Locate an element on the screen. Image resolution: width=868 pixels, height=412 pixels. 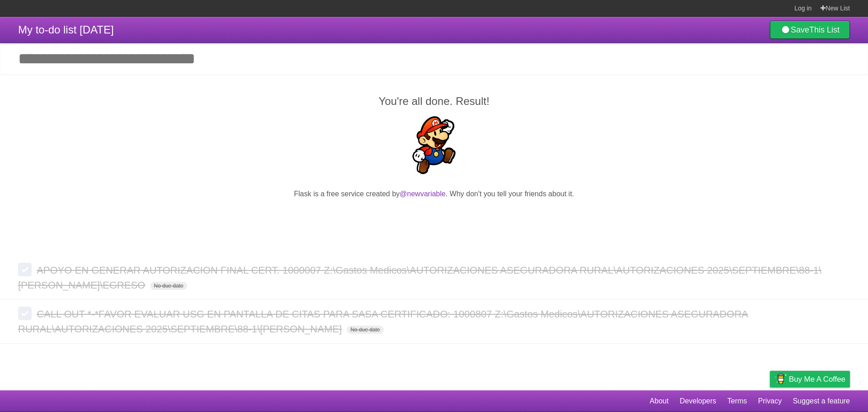
a: Developers is located at coordinates (698, 401).